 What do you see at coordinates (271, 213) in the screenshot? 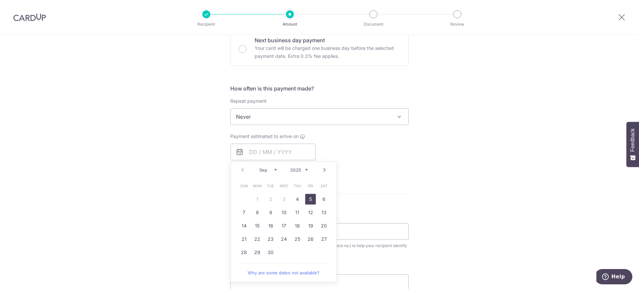
I see `a: 9` at bounding box center [271, 213].